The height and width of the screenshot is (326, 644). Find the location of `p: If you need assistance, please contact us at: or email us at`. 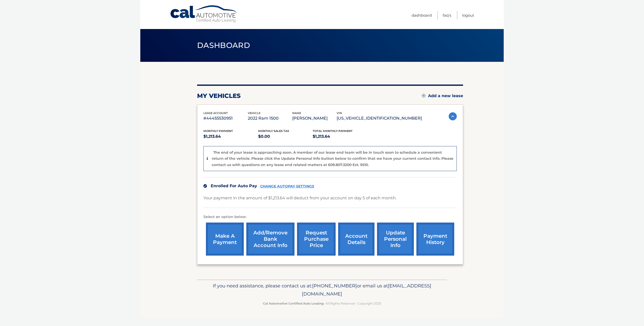

p: If you need assistance, please contact us at: or email us at is located at coordinates (322, 290).